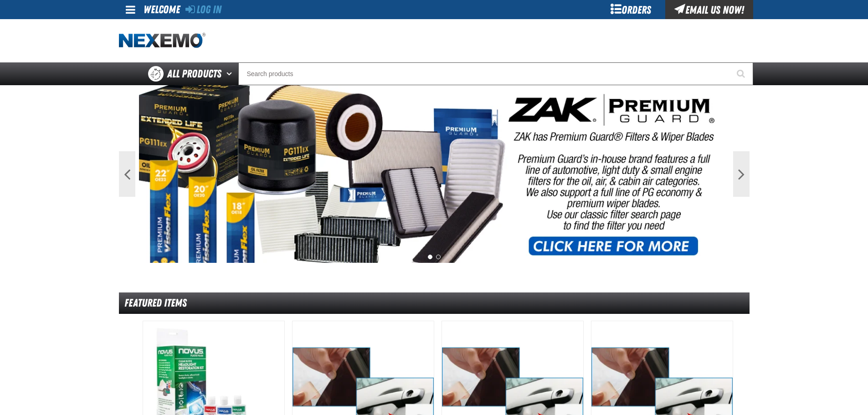 The width and height of the screenshot is (868, 415). I want to click on button: Start Searching, so click(742, 74).